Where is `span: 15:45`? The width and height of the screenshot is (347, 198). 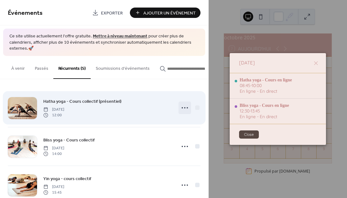 span: 15:45 is located at coordinates (54, 193).